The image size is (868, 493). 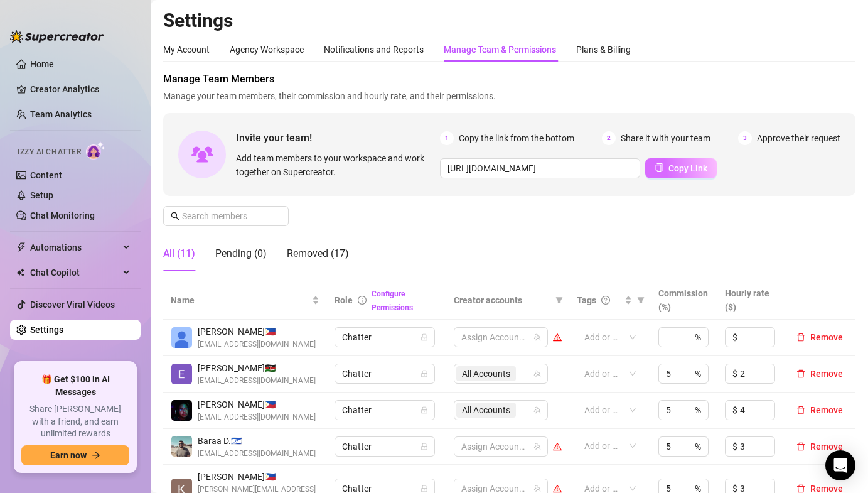 What do you see at coordinates (517, 138) in the screenshot?
I see `span: Copy the link from the bottom` at bounding box center [517, 138].